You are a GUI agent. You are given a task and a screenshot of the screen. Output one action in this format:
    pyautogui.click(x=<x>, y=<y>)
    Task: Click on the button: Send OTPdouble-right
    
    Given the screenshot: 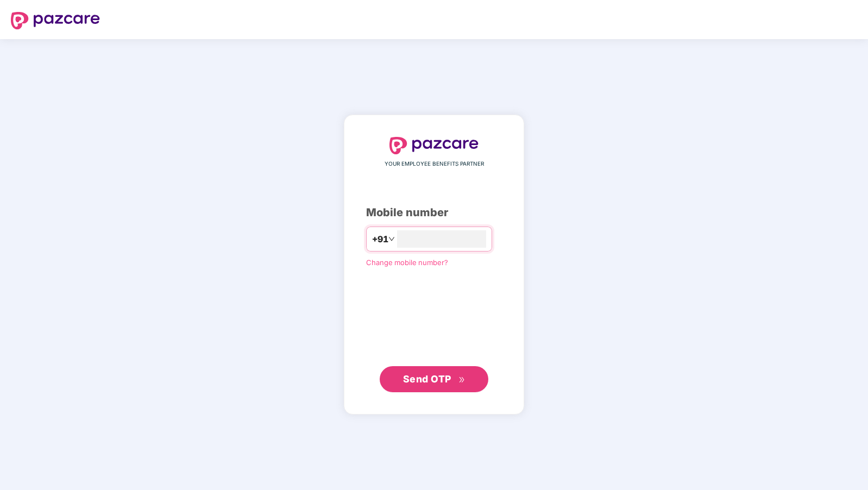 What is the action you would take?
    pyautogui.click(x=434, y=379)
    